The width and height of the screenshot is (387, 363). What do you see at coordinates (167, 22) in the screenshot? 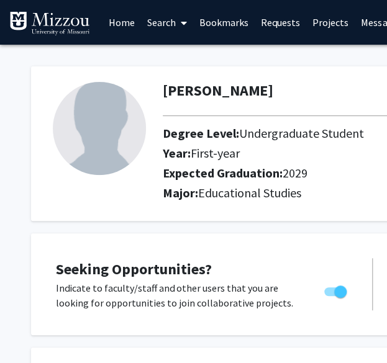
I see `a: Search` at bounding box center [167, 22].